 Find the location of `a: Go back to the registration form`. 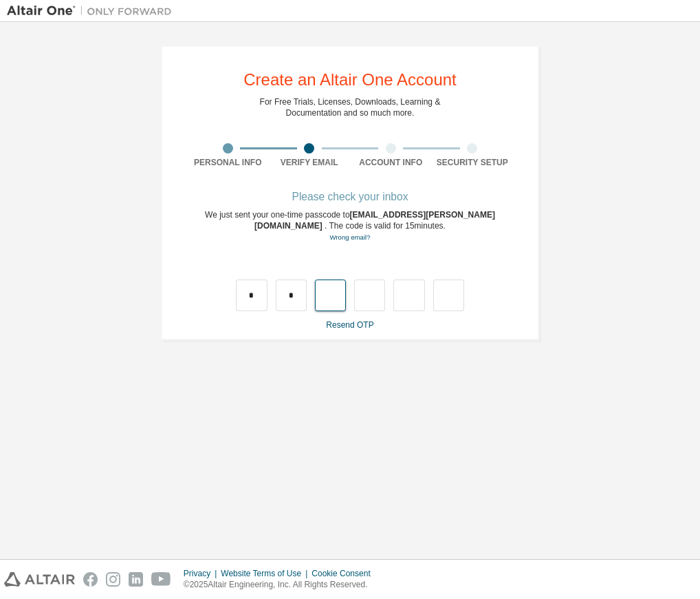

a: Go back to the registration form is located at coordinates (350, 237).